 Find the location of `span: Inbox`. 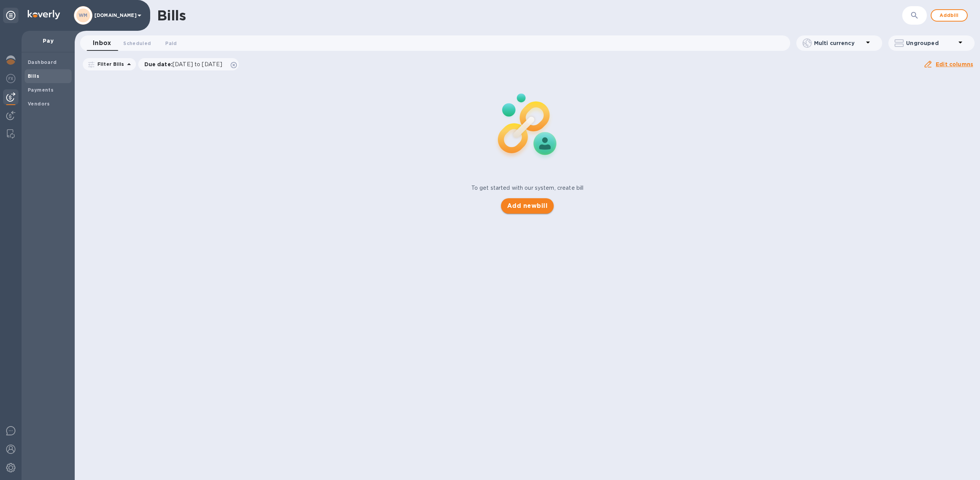

span: Inbox is located at coordinates (101, 43).